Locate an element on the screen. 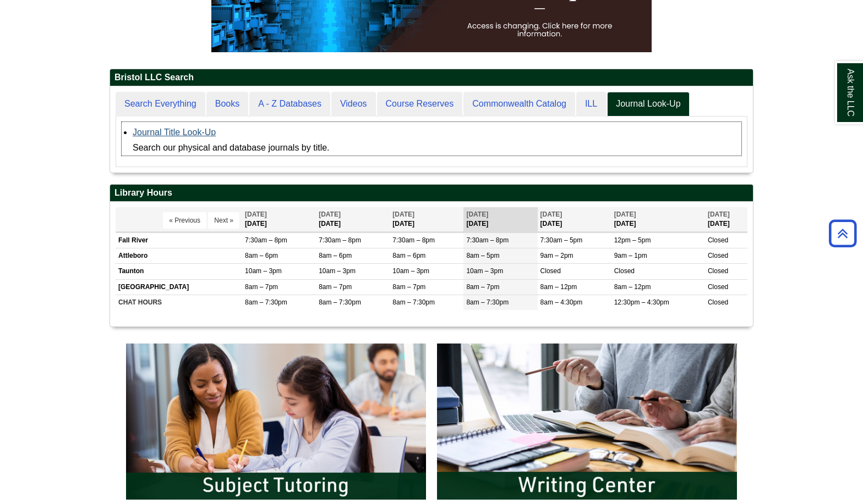  a: Journal Look-Up is located at coordinates (648, 104).